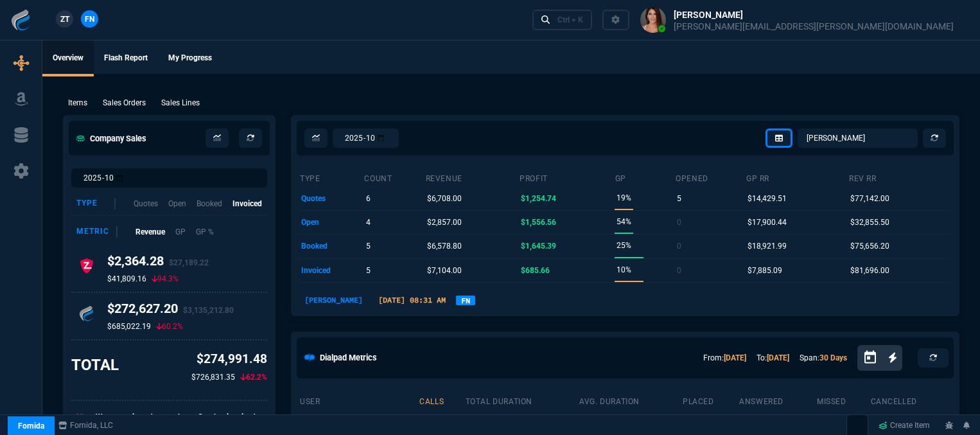 Image resolution: width=980 pixels, height=435 pixels. What do you see at coordinates (772, 358) in the screenshot?
I see `p: To:` at bounding box center [772, 358].